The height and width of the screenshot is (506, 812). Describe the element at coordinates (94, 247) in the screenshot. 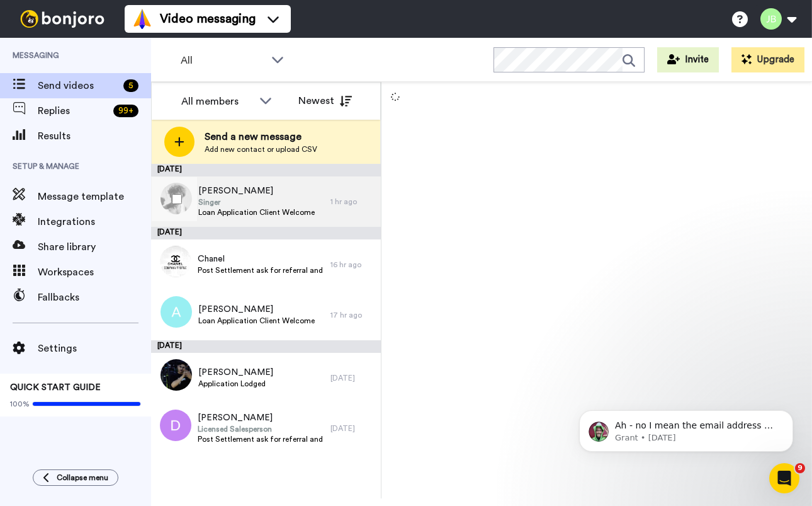

I see `span: Share library` at that location.